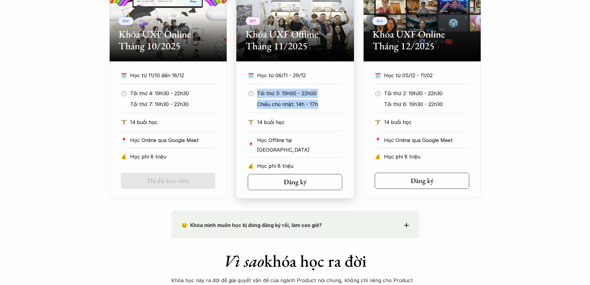 Image resolution: width=590 pixels, height=285 pixels. What do you see at coordinates (294, 75) in the screenshot?
I see `p: Học từ 06/11 - 29/12` at bounding box center [294, 75].